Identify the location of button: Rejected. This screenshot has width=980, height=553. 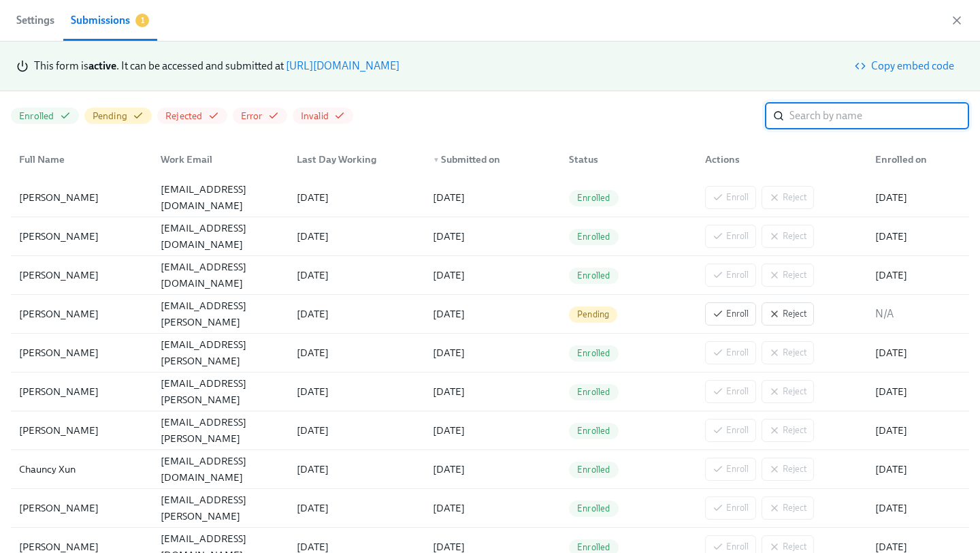
(192, 116).